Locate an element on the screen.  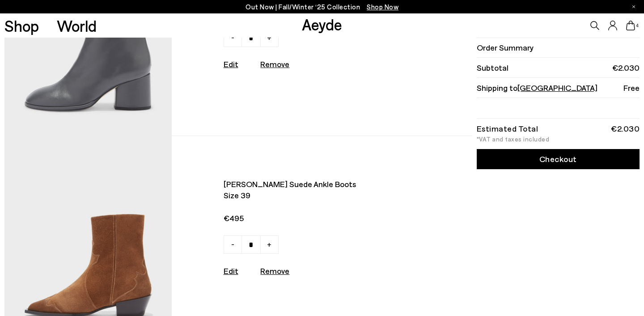
span: Shipping to is located at coordinates (537, 88).